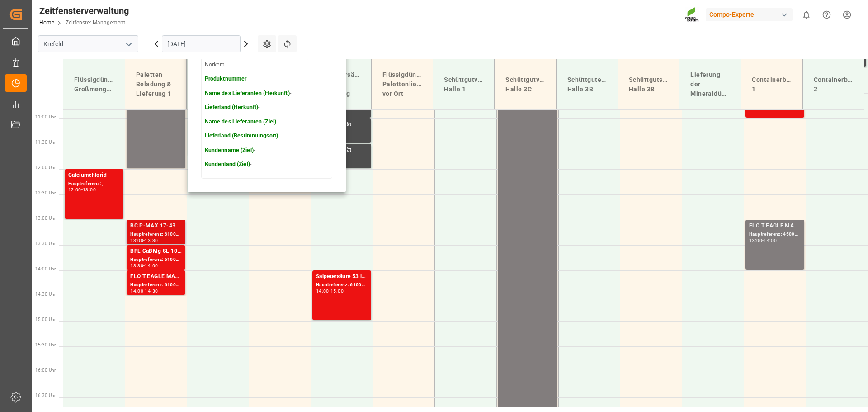 The height and width of the screenshot is (412, 868). What do you see at coordinates (87, 175) in the screenshot?
I see `font: Calciumchlorid` at bounding box center [87, 175].